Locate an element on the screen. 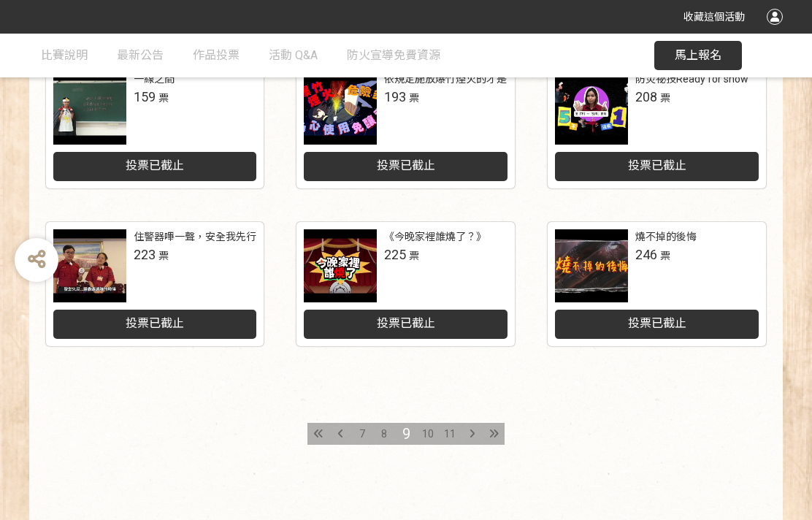 The image size is (812, 520). span: 225 is located at coordinates (395, 254).